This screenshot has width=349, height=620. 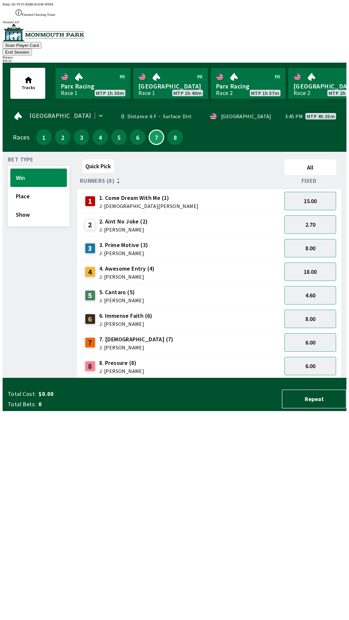 What do you see at coordinates (43, 33) in the screenshot?
I see `img: venue logo` at bounding box center [43, 33].